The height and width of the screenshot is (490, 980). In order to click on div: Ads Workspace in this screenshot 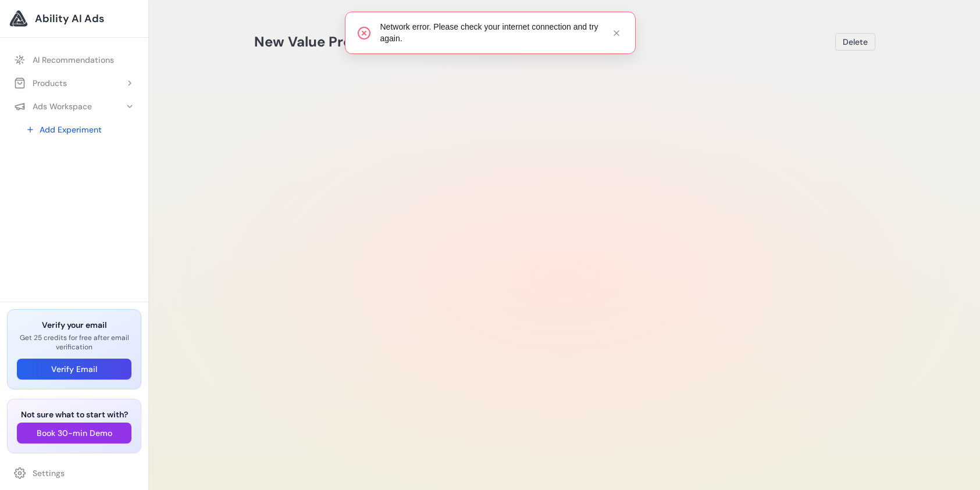, I will do `click(53, 106)`.